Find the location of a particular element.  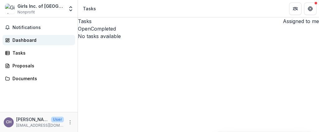

nav: breadcrumb is located at coordinates (89, 8).